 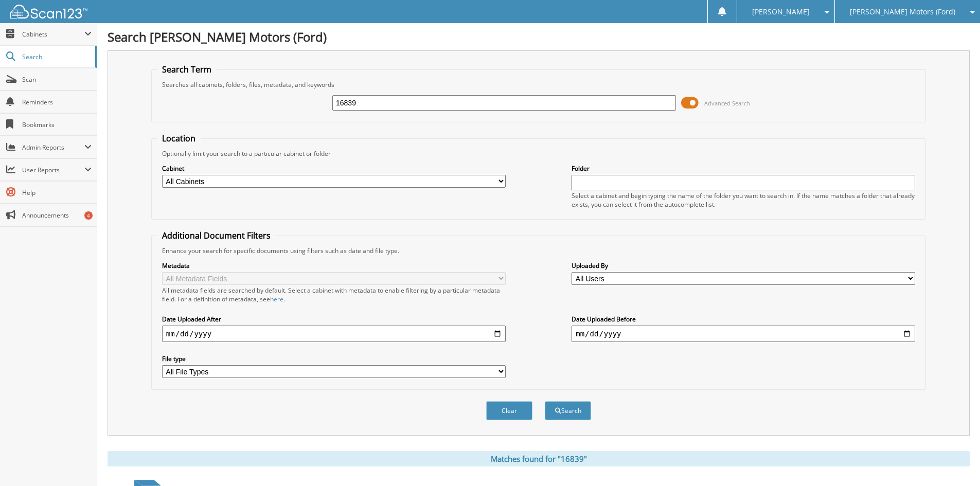 I want to click on span: User Reports, so click(x=53, y=170).